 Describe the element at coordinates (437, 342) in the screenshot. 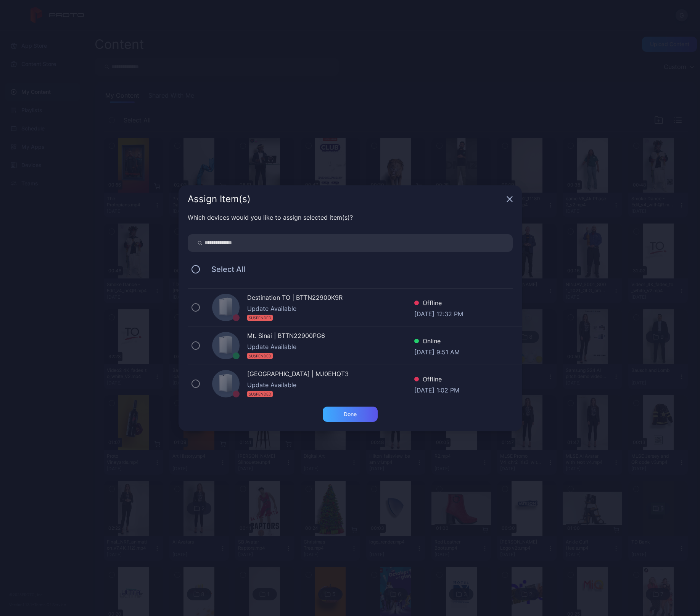

I see `div: Online` at that location.